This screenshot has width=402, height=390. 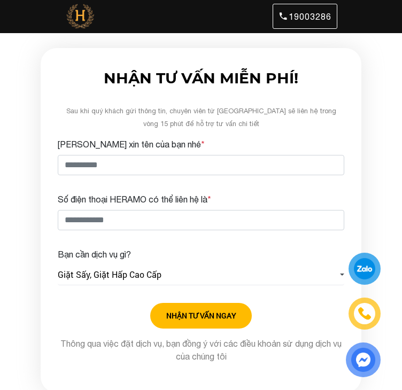 I want to click on span: Giặt Sấy, Giặt Hấp Cao Cấp, so click(x=110, y=275).